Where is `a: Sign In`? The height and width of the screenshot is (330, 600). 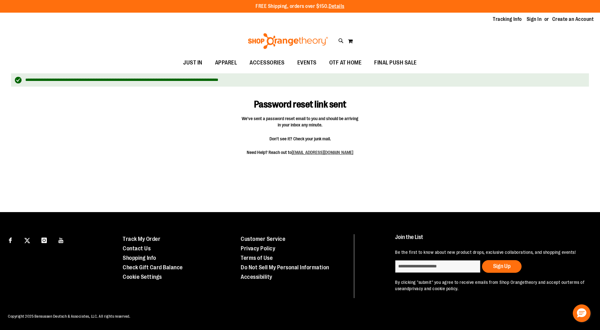
a: Sign In is located at coordinates (534, 19).